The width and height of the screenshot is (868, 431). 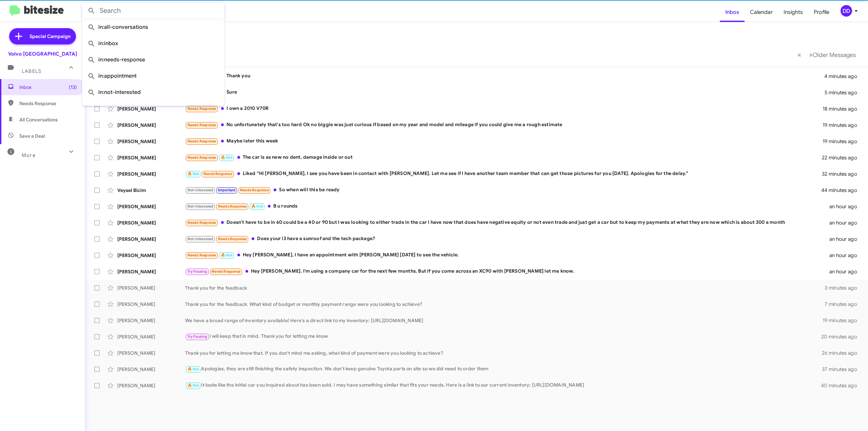 I want to click on div: Maybe later this week, so click(x=504, y=141).